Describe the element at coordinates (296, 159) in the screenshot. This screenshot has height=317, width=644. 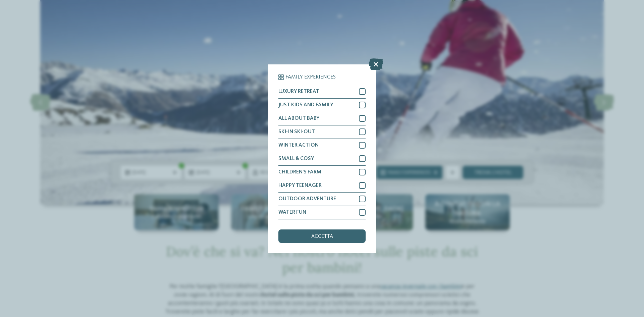
I see `span: SMALL & COSY` at that location.